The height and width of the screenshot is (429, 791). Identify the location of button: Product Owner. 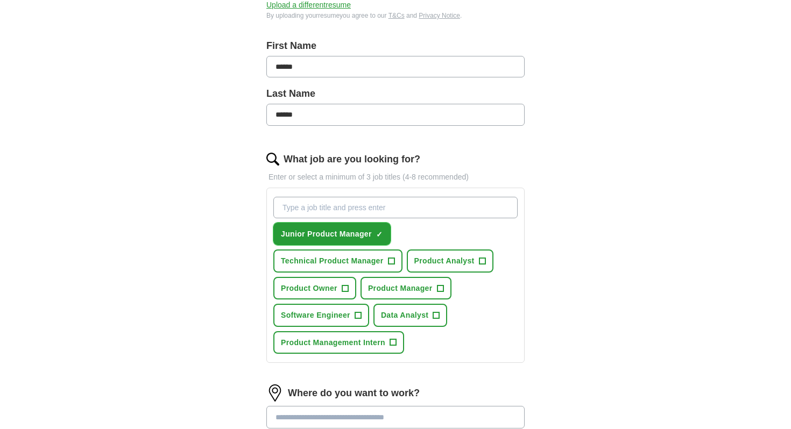
(315, 288).